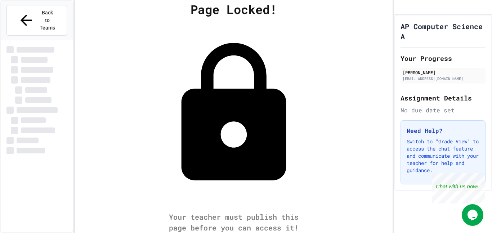 Image resolution: width=492 pixels, height=233 pixels. I want to click on div: No due date set, so click(443, 110).